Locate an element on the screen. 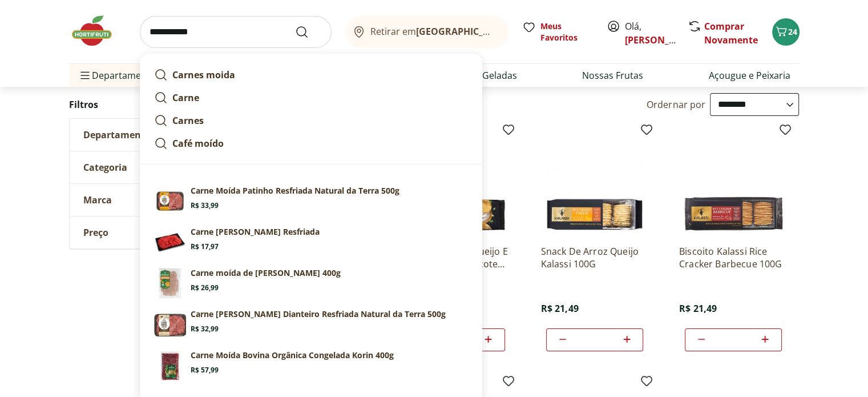 The image size is (868, 397). span: R$ 17,97 is located at coordinates (204, 247).